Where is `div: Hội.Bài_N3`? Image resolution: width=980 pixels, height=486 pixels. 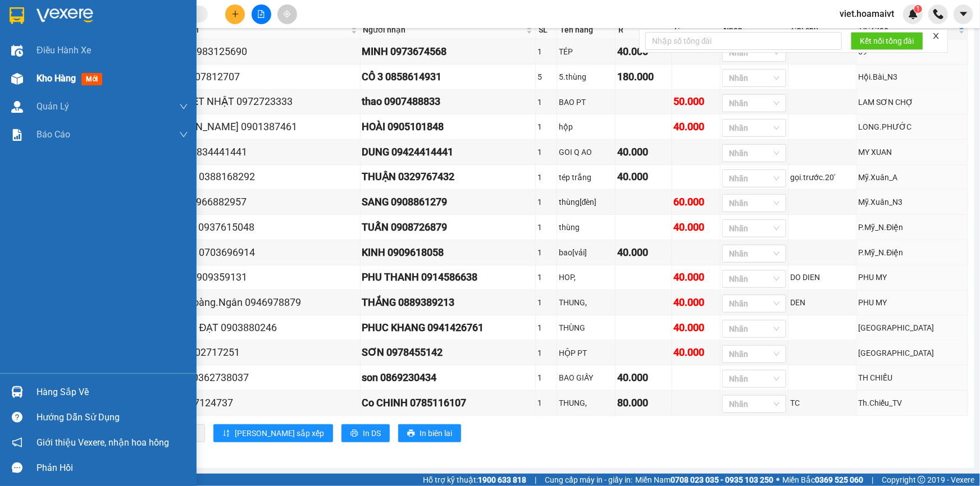 div: Hội.Bài_N3 is located at coordinates (912, 77).